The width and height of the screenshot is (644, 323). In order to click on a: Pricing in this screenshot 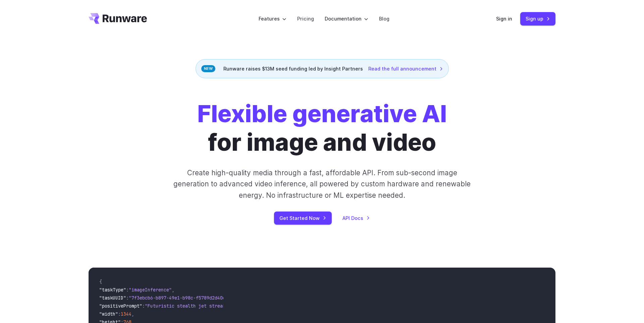, I will do `click(306, 18)`.